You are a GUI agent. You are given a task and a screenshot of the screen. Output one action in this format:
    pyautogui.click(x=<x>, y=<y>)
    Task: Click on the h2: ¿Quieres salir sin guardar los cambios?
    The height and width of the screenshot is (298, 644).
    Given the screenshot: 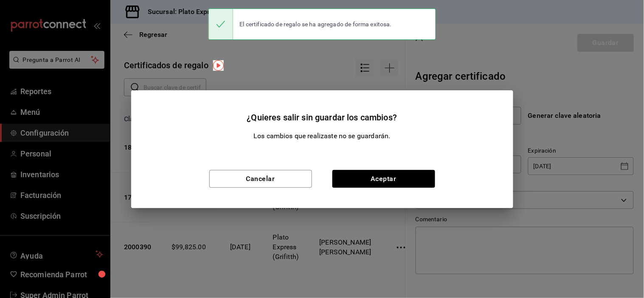 What is the action you would take?
    pyautogui.click(x=322, y=111)
    